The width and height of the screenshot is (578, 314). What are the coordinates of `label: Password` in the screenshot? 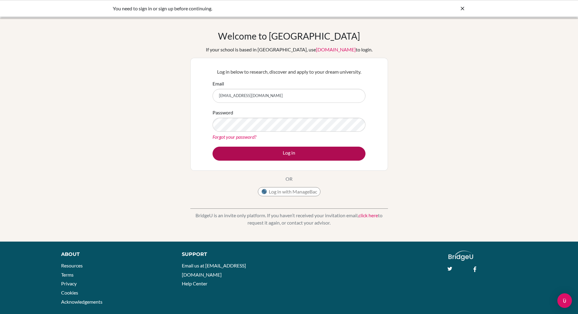 It's located at (223, 113).